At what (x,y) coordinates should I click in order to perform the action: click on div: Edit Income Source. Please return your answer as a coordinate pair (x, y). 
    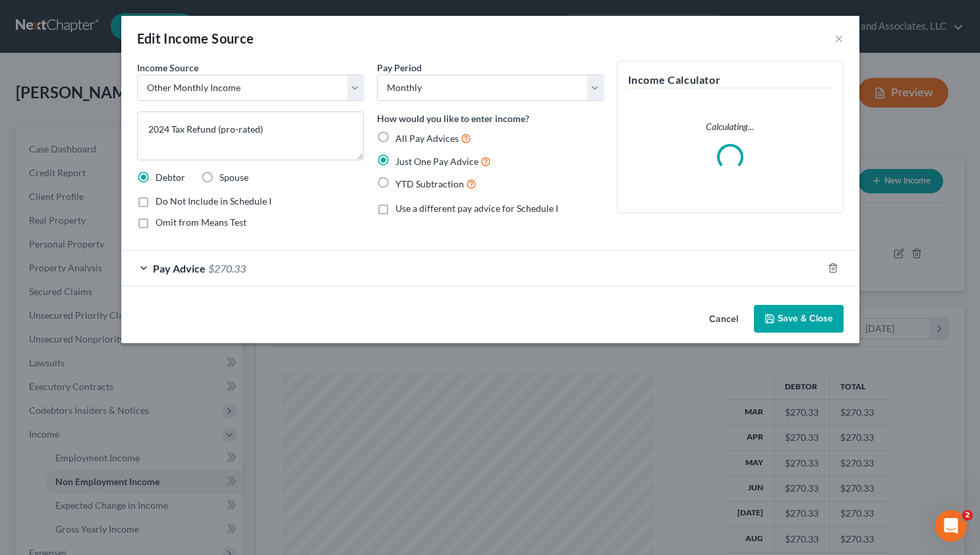
    Looking at the image, I should click on (196, 39).